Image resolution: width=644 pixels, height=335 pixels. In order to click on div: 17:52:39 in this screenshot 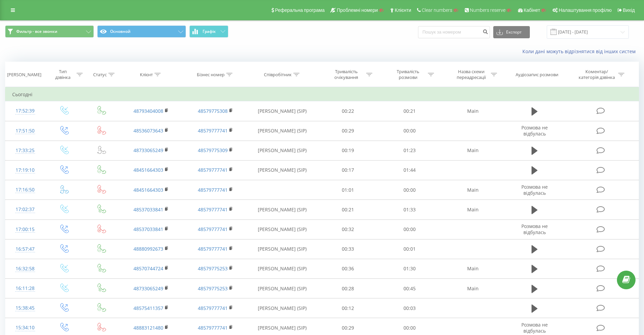, I will do `click(25, 111)`.